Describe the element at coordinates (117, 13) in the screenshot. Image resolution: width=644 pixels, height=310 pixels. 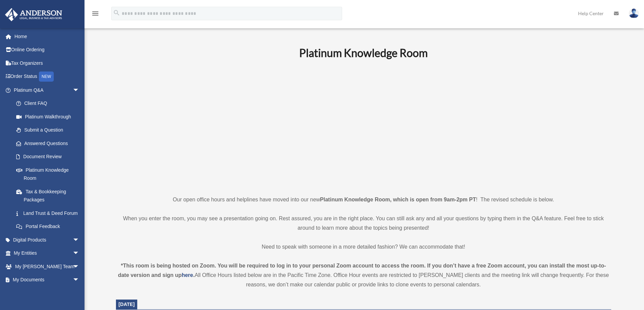
I see `i: search` at that location.